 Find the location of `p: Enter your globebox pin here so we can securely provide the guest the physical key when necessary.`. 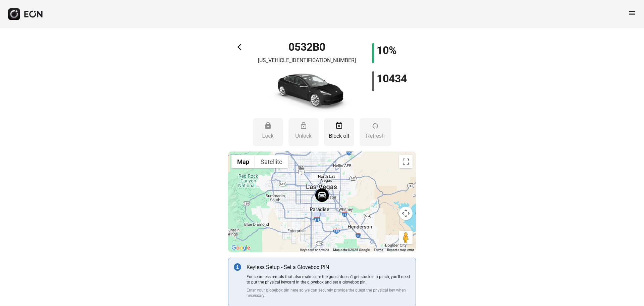

p: Enter your globebox pin here so we can securely provide the guest the physical key when necessary. is located at coordinates (328, 293).